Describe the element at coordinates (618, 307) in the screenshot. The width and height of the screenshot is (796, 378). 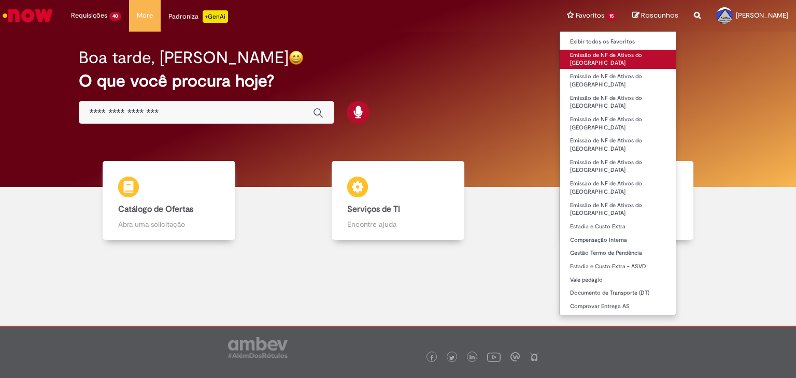
I see `a: Comprovar Entrega AS` at that location.